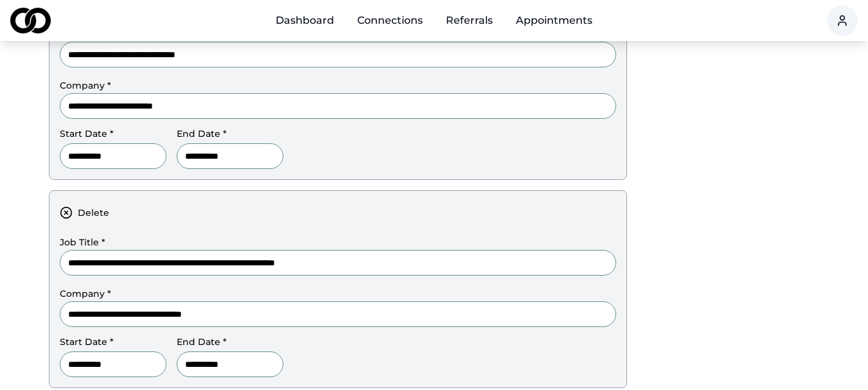  I want to click on nav: Main, so click(434, 20).